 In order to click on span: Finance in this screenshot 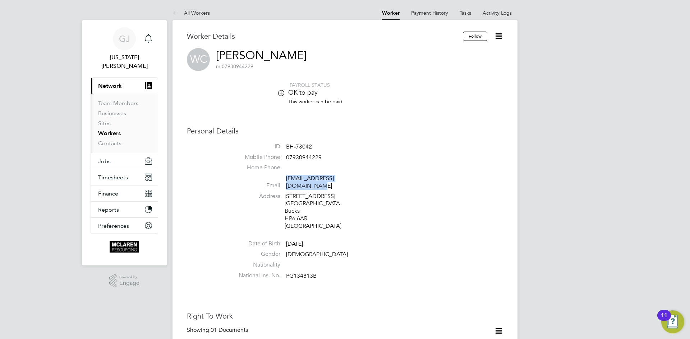, I will do `click(108, 194)`.